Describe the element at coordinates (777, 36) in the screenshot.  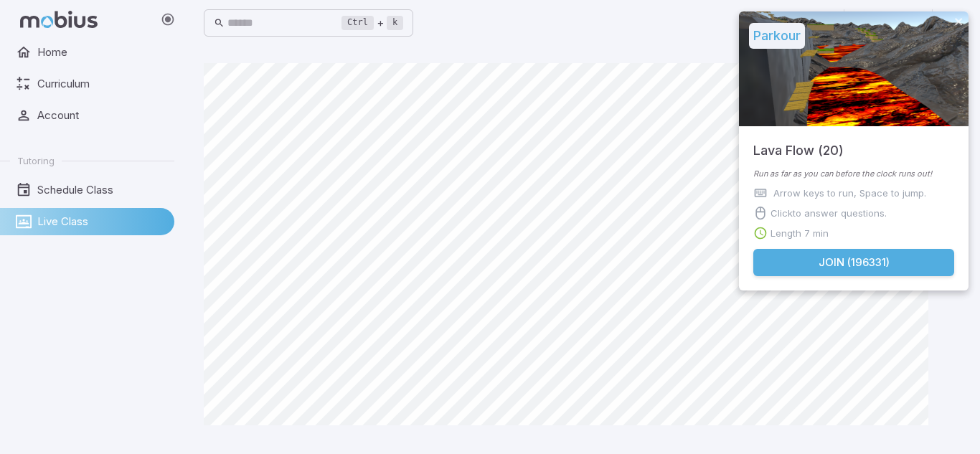
I see `h5: Parkour` at that location.